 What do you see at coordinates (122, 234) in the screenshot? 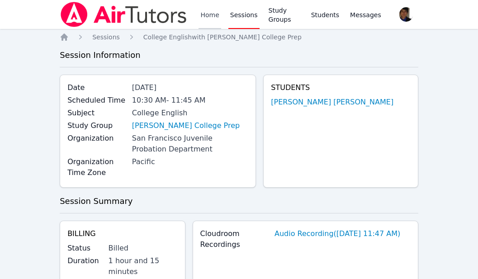
I see `h4: Billing` at bounding box center [122, 234].